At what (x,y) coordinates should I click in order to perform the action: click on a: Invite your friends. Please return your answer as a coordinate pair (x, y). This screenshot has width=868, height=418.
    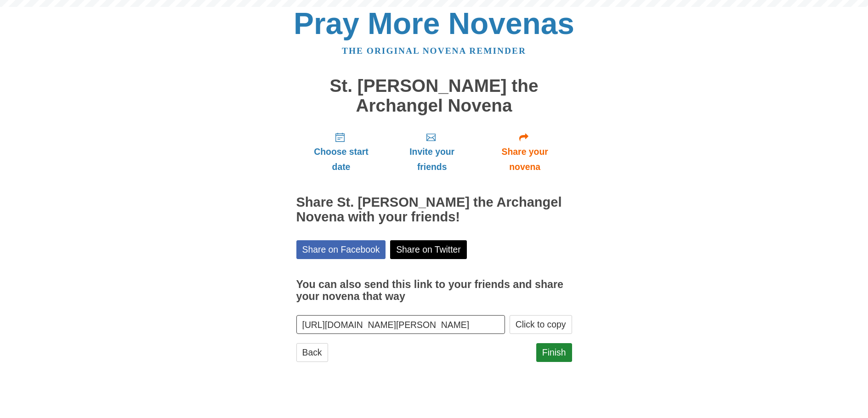
    Looking at the image, I should click on (431, 152).